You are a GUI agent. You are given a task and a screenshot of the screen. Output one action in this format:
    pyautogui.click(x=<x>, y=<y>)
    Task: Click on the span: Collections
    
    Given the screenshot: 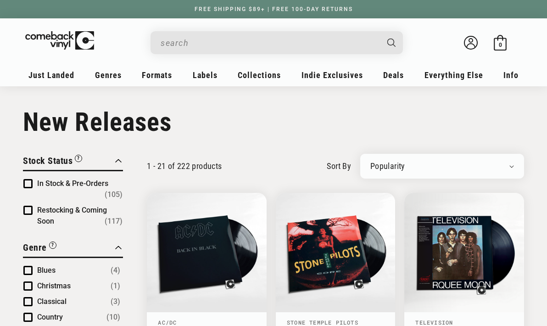 What is the action you would take?
    pyautogui.click(x=259, y=75)
    